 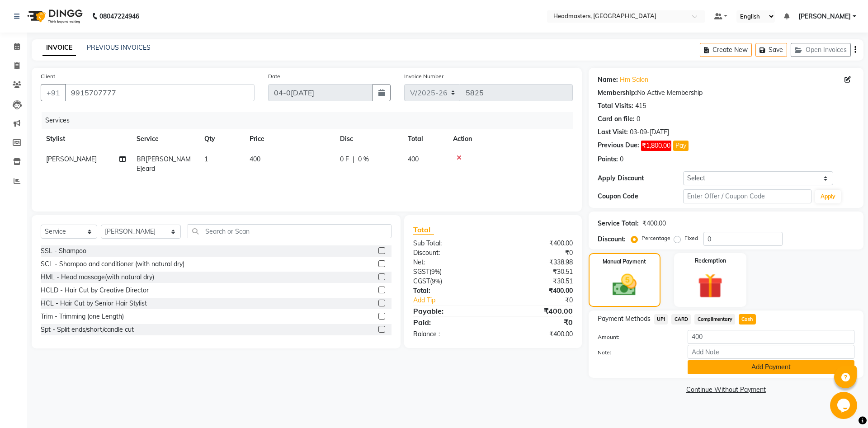 What do you see at coordinates (423, 229) in the screenshot?
I see `span: Total` at bounding box center [423, 229].